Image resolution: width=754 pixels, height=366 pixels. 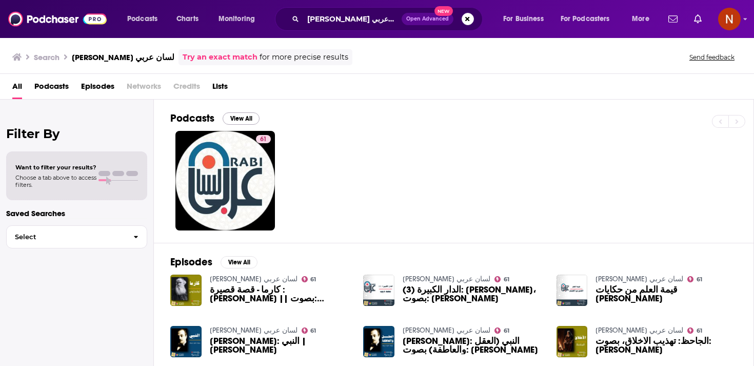 What do you see at coordinates (304, 57) in the screenshot?
I see `span: for more precise results` at bounding box center [304, 57].